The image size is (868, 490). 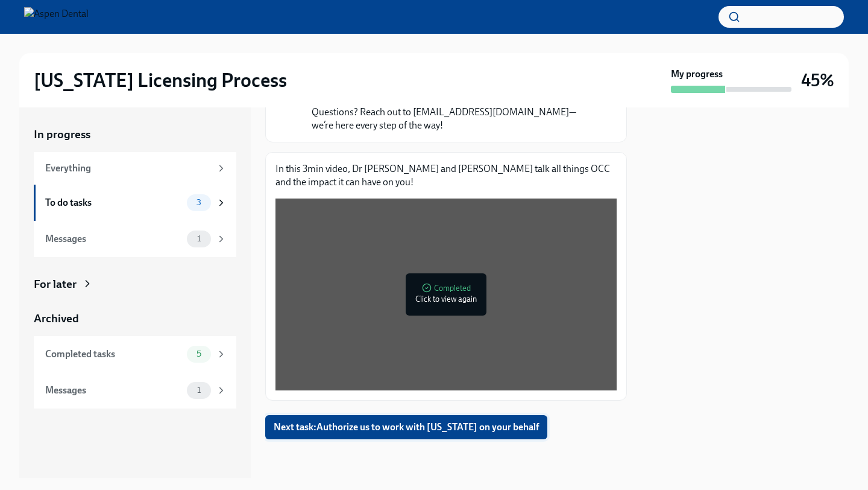 I want to click on a: Archived, so click(x=135, y=318).